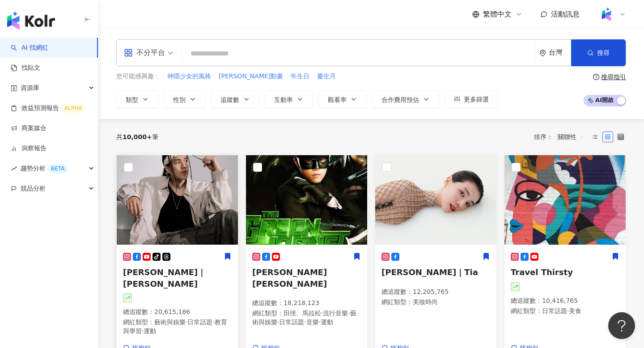  Describe the element at coordinates (189, 76) in the screenshot. I see `span: 神隱少女的風格` at that location.